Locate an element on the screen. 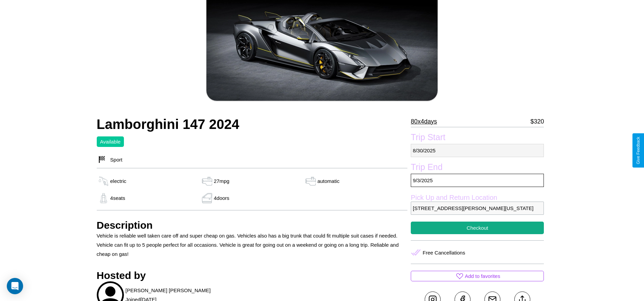 The image size is (644, 301). p: automatic is located at coordinates (328, 181).